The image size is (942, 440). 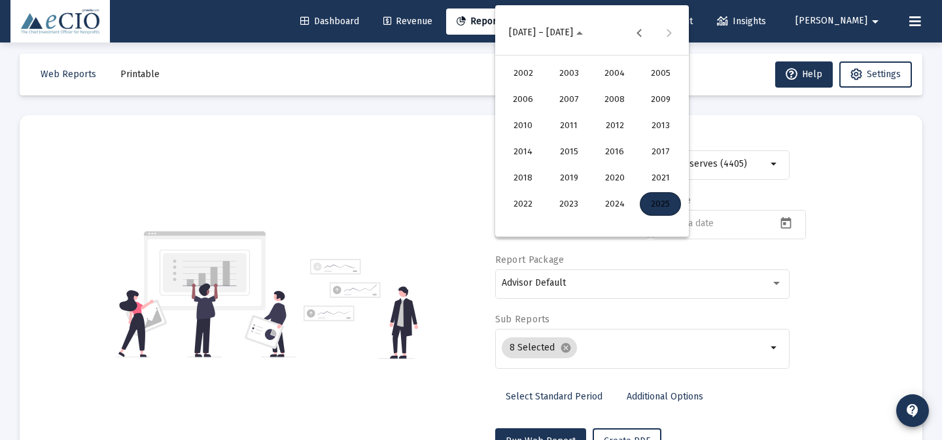 What do you see at coordinates (523, 204) in the screenshot?
I see `button: 2022` at bounding box center [523, 204].